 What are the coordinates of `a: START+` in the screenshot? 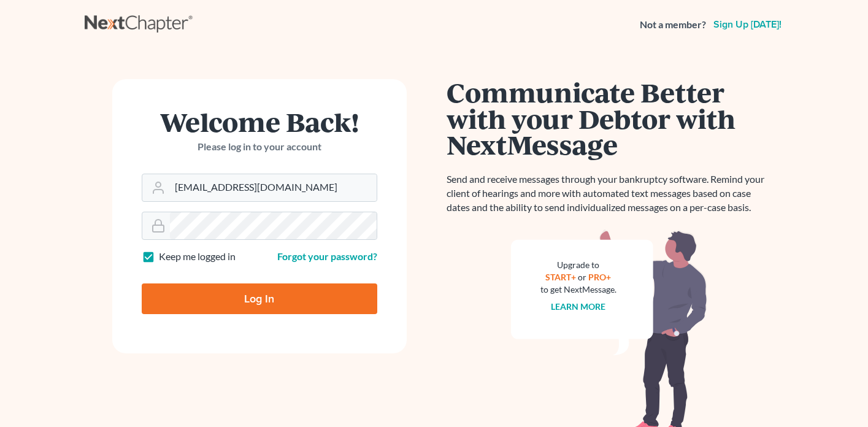 It's located at (560, 277).